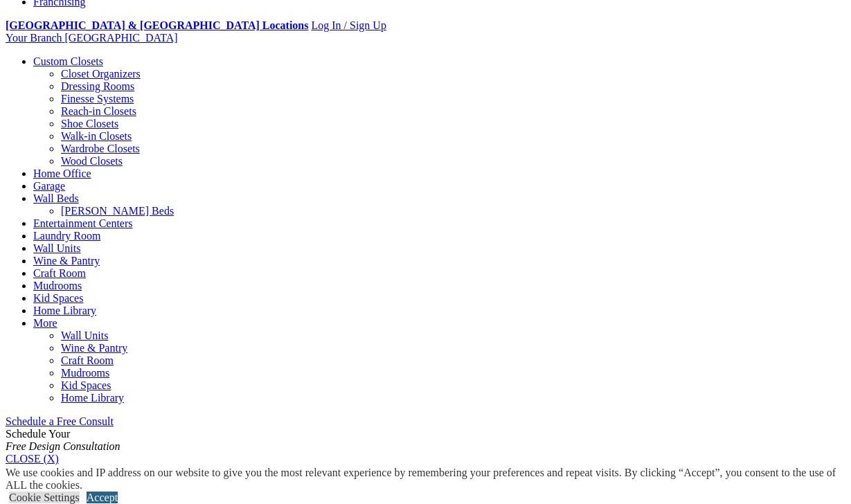 The image size is (851, 504). Describe the element at coordinates (63, 440) in the screenshot. I see `span: Schedule Your` at that location.